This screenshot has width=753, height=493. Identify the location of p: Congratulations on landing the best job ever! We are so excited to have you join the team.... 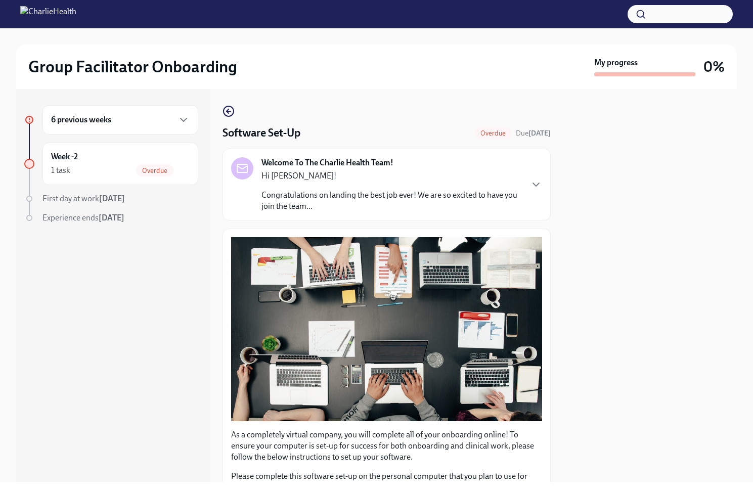
(392, 201).